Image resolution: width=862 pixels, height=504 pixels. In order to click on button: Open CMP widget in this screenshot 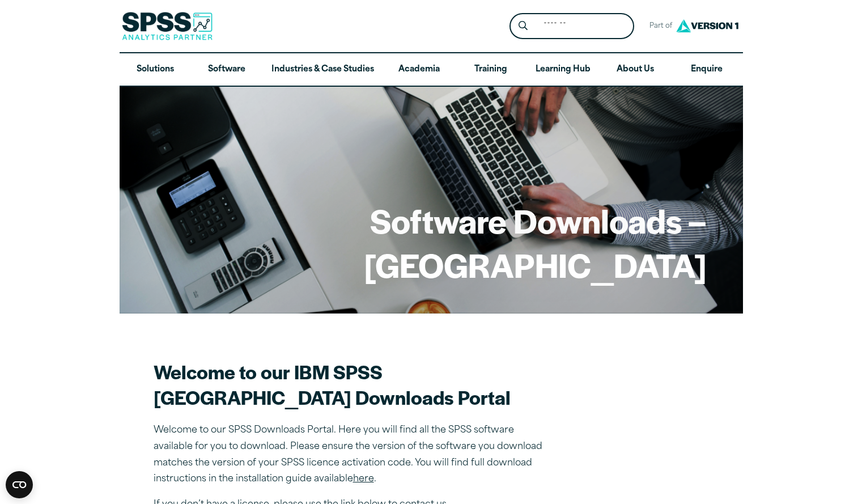, I will do `click(19, 485)`.